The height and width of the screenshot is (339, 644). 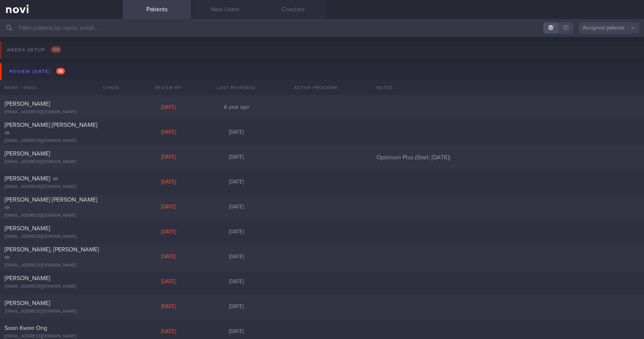 What do you see at coordinates (168, 88) in the screenshot?
I see `div: Review By` at bounding box center [168, 88].